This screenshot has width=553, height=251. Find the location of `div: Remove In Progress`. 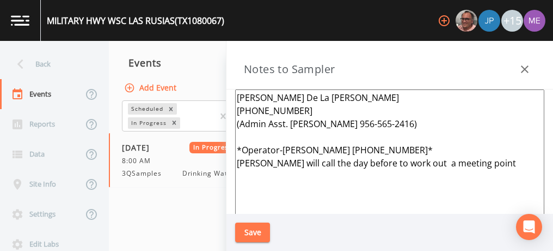

div: Remove In Progress is located at coordinates (174, 123).